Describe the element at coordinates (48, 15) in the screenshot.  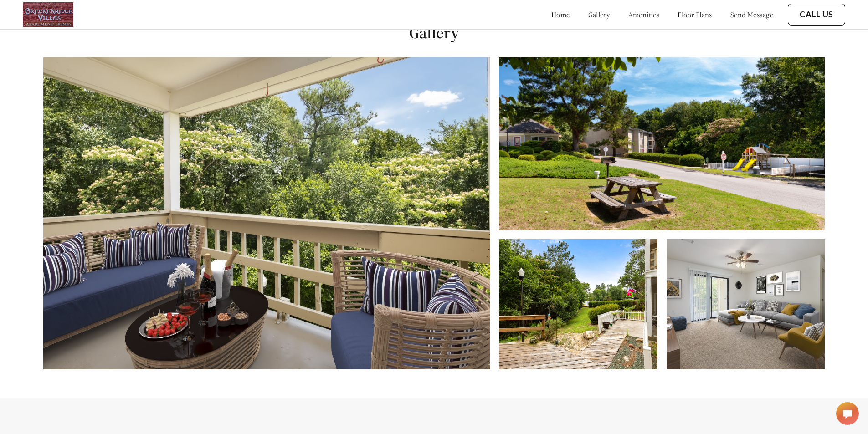
I see `img: logo.png` at that location.